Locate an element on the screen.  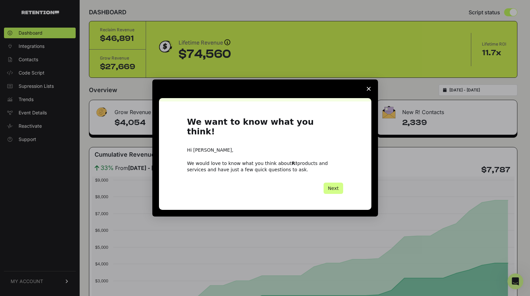
span: Close survey is located at coordinates (369, 89).